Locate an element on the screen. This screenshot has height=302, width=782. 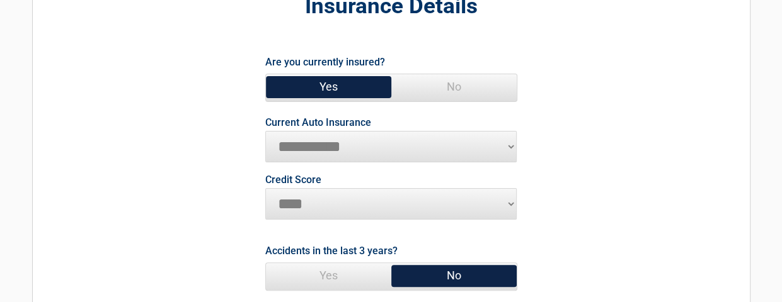
label: Current Auto Insurance is located at coordinates (318, 123).